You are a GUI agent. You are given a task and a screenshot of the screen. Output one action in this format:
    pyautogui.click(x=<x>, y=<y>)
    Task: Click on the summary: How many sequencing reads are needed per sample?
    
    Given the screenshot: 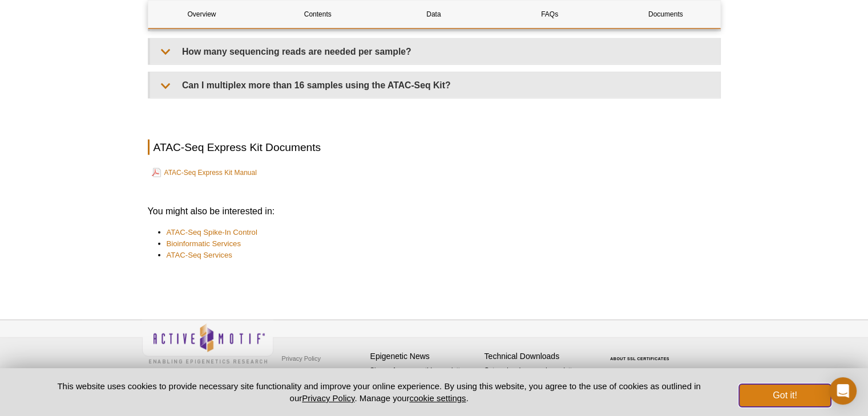 What is the action you would take?
    pyautogui.click(x=435, y=52)
    